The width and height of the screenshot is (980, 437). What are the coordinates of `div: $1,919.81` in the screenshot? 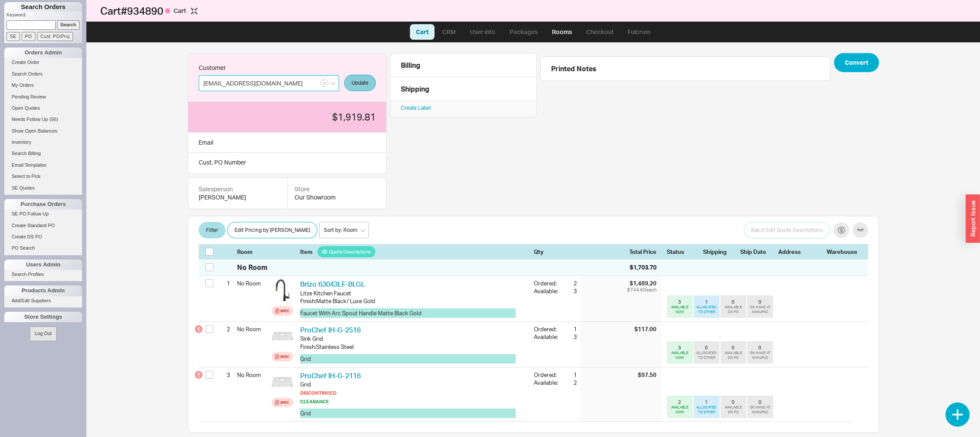 It's located at (287, 117).